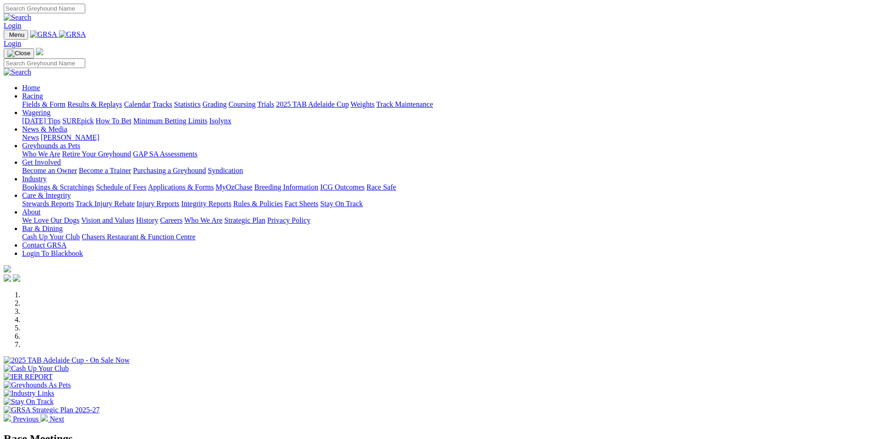 This screenshot has height=439, width=874. What do you see at coordinates (171, 220) in the screenshot?
I see `a: Careers` at bounding box center [171, 220].